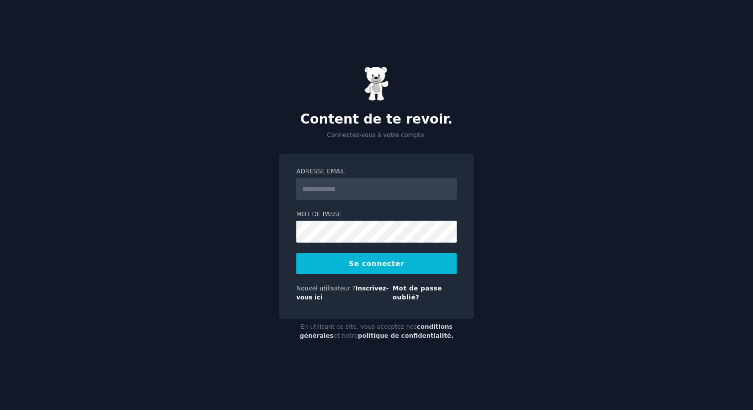 The width and height of the screenshot is (753, 410). Describe the element at coordinates (377, 264) in the screenshot. I see `font: Se connecter` at that location.